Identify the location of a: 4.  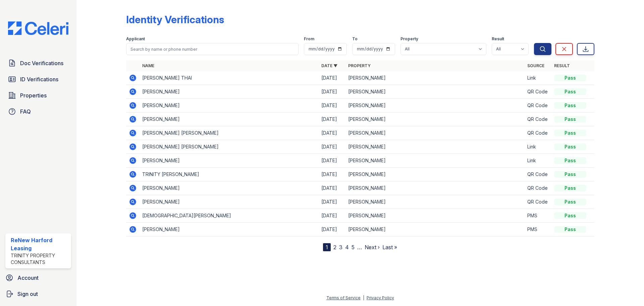
(347, 247).